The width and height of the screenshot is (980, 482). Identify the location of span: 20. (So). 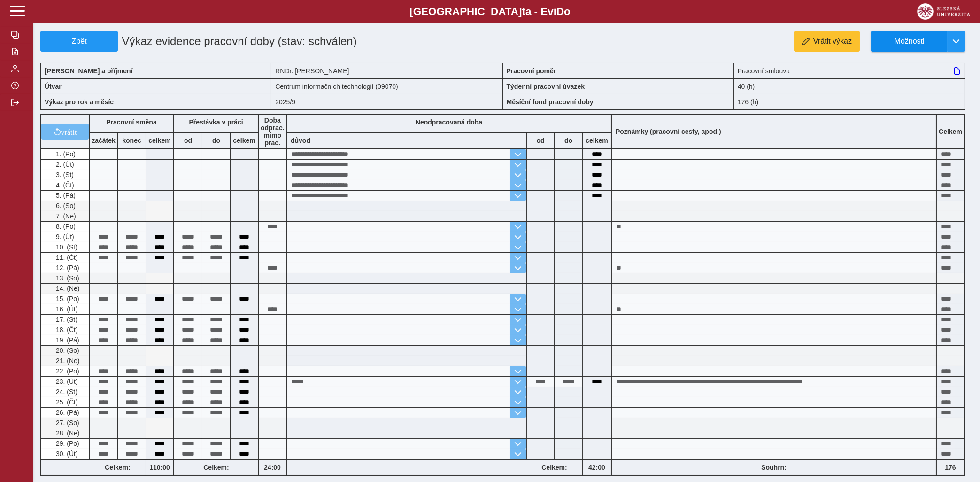
(67, 350).